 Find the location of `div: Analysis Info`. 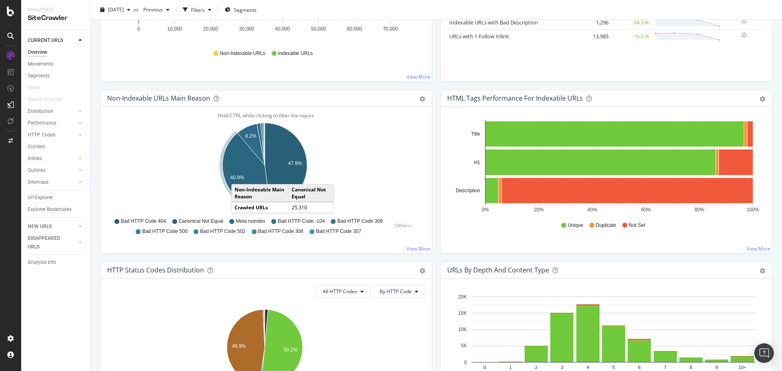

div: Analysis Info is located at coordinates (42, 262).